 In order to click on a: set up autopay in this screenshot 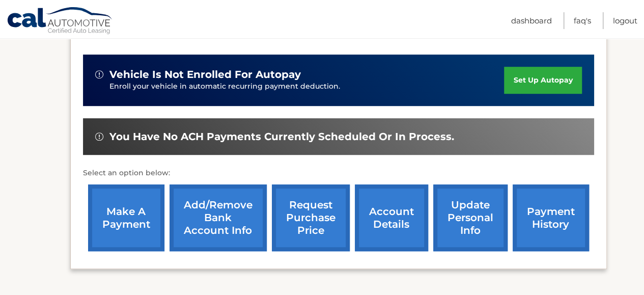, I will do `click(543, 80)`.